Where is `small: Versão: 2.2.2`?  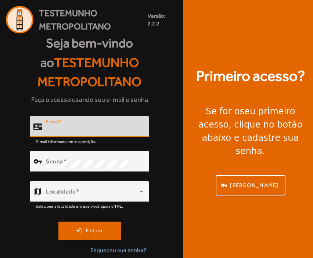 small: Versão: 2.2.2 is located at coordinates (160, 20).